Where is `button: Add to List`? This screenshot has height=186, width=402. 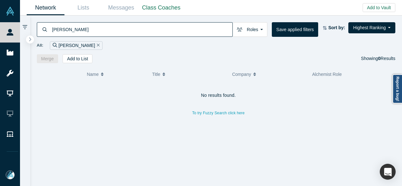 button: Add to List is located at coordinates (78, 59).